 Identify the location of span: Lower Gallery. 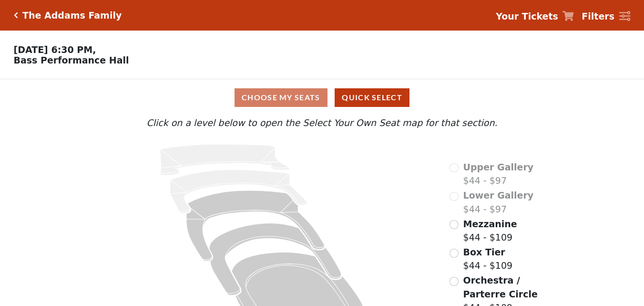
(499, 195).